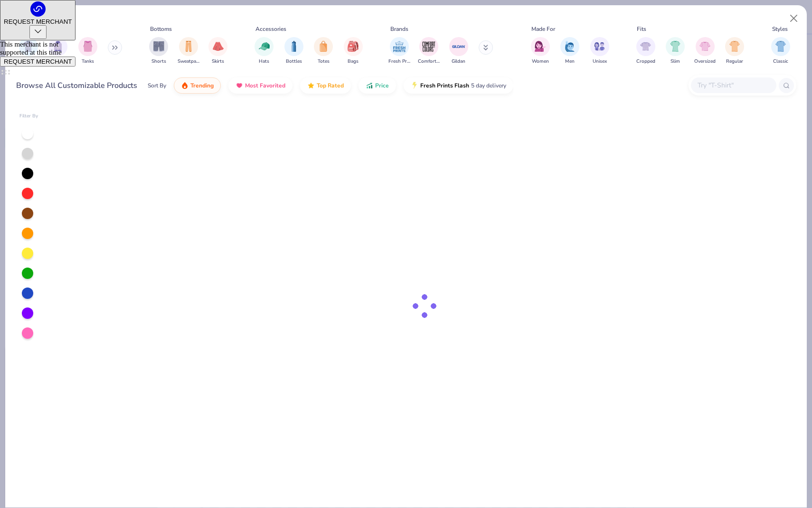 This screenshot has height=508, width=812. I want to click on button: Top Rated, so click(325, 86).